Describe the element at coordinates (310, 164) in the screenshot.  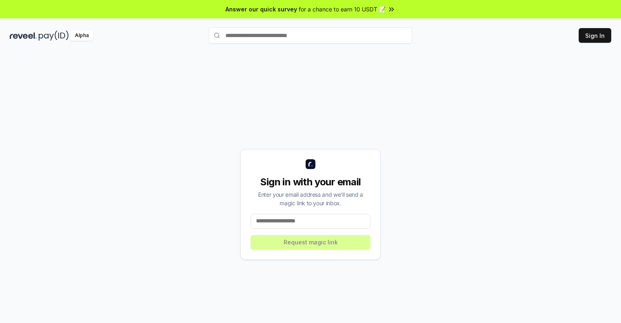
I see `img: logo_small` at that location.